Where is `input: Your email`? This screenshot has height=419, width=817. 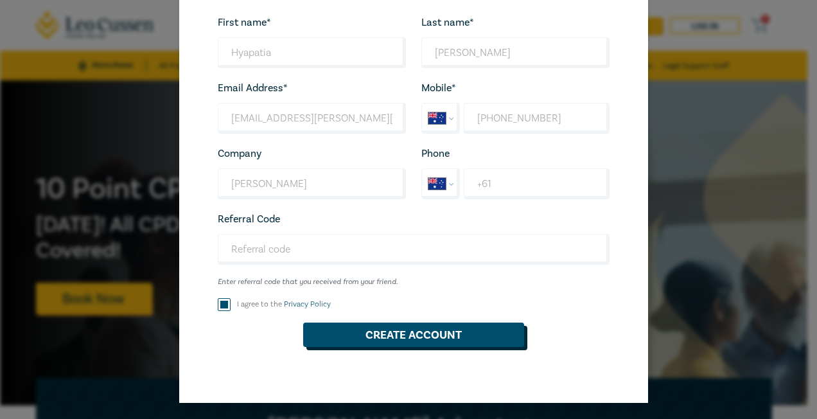
input: Your email is located at coordinates (312, 118).